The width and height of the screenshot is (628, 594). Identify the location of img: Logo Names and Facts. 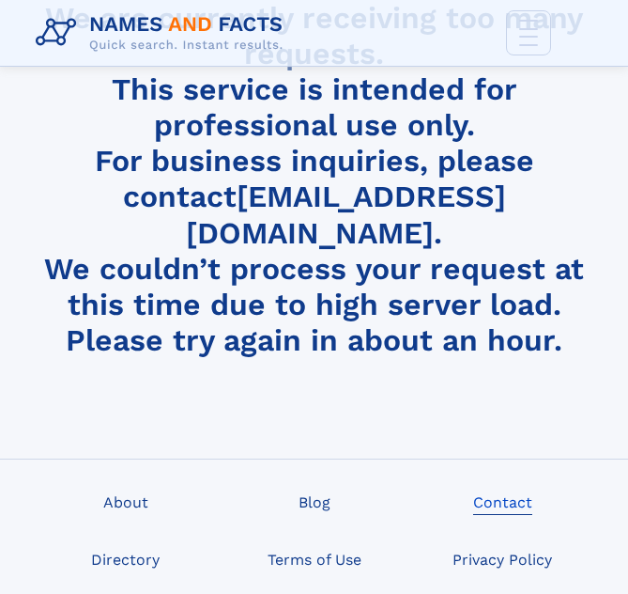
(163, 33).